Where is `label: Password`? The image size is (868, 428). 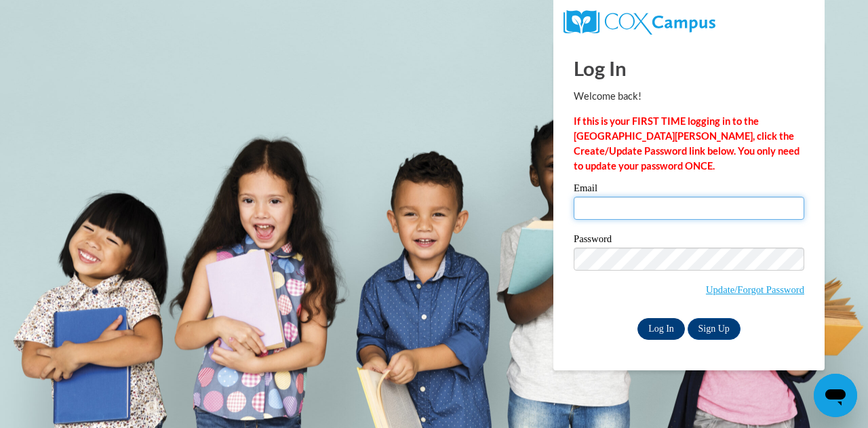
label: Password is located at coordinates (689, 241).